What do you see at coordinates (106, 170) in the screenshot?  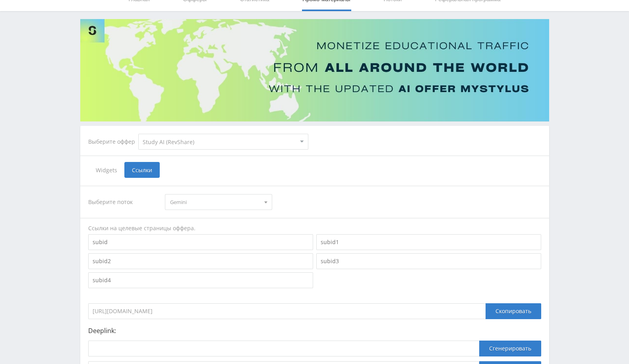 I see `span: Widgets` at bounding box center [106, 170].